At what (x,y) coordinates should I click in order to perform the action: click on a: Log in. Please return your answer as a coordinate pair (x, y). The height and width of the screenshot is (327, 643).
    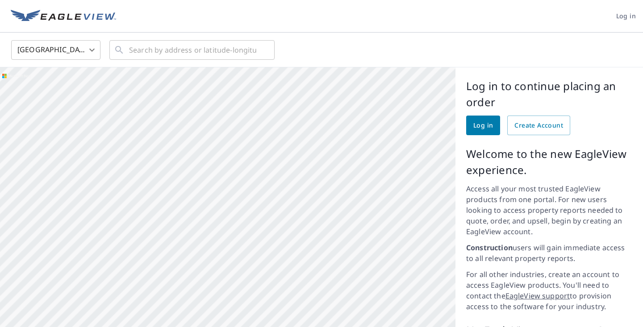
    Looking at the image, I should click on (483, 125).